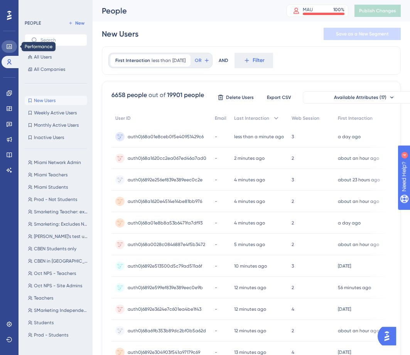 Image resolution: width=410 pixels, height=355 pixels. What do you see at coordinates (57, 163) in the screenshot?
I see `span: Miami Network Admin` at bounding box center [57, 163].